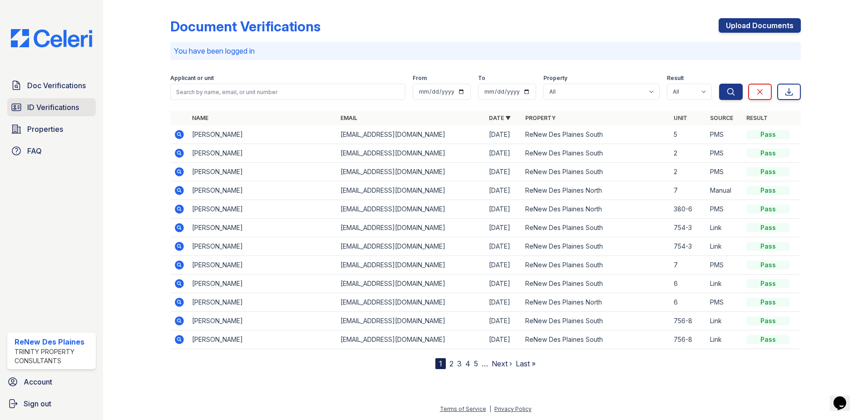  What do you see at coordinates (689, 190) in the screenshot?
I see `td: 7` at bounding box center [689, 190].